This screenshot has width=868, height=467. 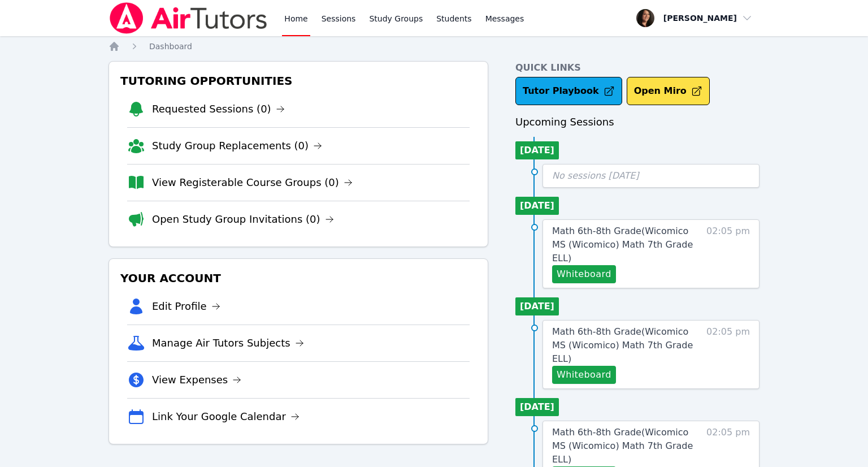 I want to click on a: View Registerable Course Groups (0), so click(x=252, y=183).